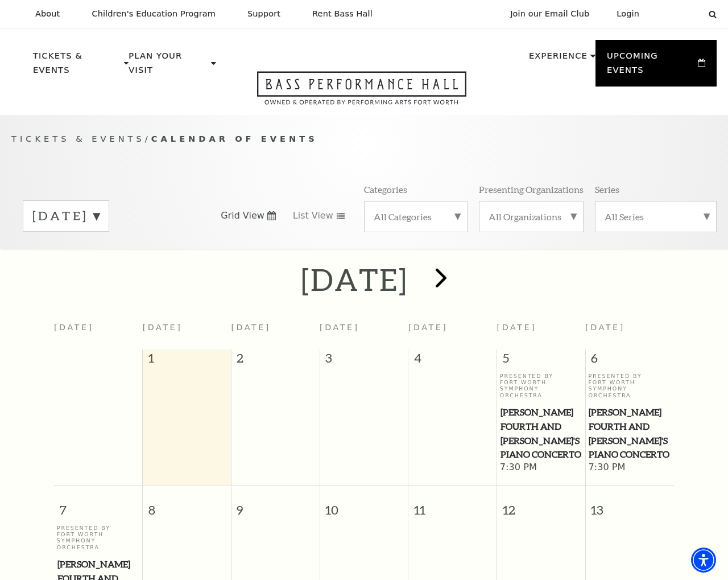 This screenshot has width=728, height=580. What do you see at coordinates (168, 66) in the screenshot?
I see `p: Plan Your Visit` at bounding box center [168, 66].